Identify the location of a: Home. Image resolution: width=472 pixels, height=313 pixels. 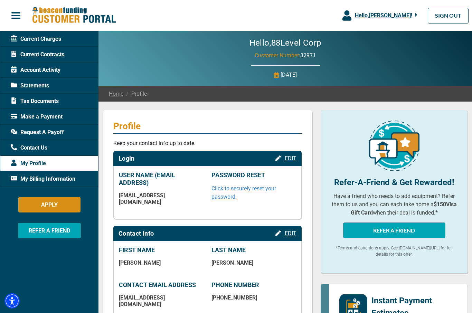
(116, 94).